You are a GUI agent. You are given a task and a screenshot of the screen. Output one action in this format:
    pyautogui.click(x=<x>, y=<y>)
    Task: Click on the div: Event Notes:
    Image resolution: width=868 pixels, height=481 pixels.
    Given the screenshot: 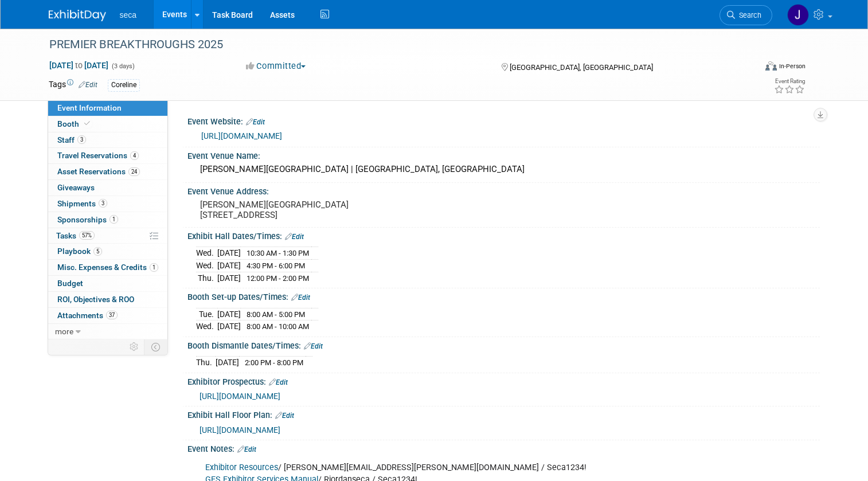 What is the action you would take?
    pyautogui.click(x=503, y=448)
    